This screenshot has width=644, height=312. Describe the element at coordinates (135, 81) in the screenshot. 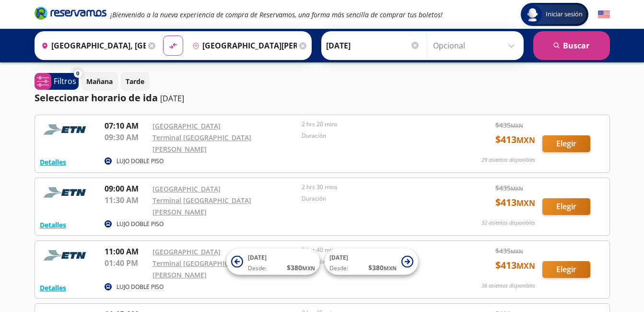

I see `p: Tarde` at that location.